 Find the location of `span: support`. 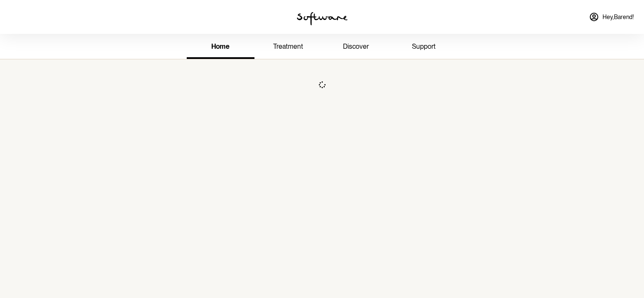

span: support is located at coordinates (424, 46).